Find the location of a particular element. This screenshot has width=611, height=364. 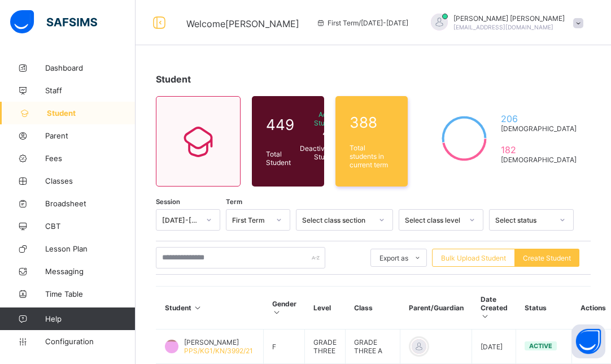

th: Gender is located at coordinates (284, 308).